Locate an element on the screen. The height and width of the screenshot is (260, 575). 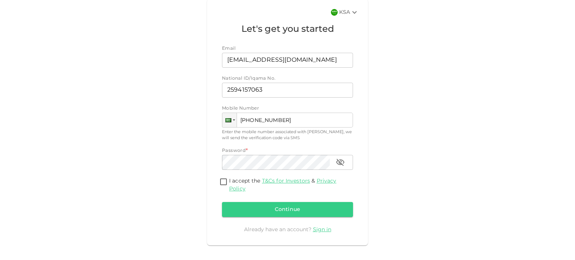
div: Saudi Arabia: + 966 is located at coordinates (230, 120).